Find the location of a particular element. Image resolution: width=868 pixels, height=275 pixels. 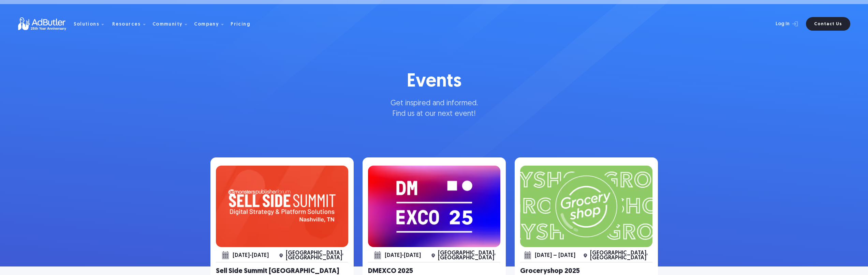

a: Log In is located at coordinates (780, 24).